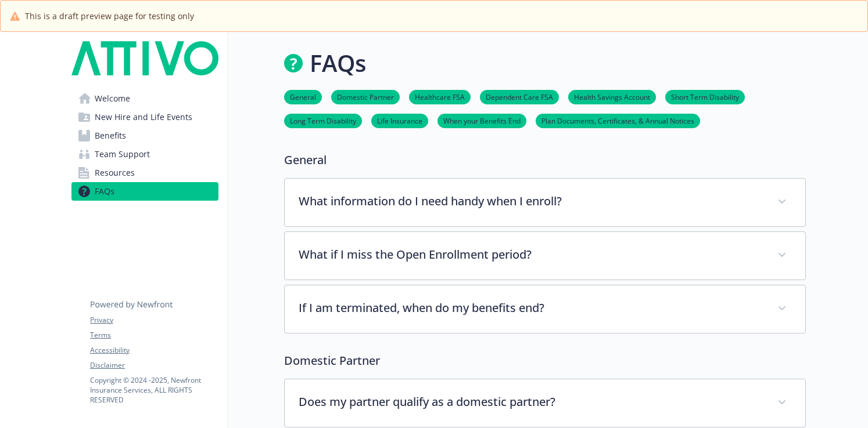 The image size is (868, 428). I want to click on a: Dependent Care FSA, so click(519, 96).